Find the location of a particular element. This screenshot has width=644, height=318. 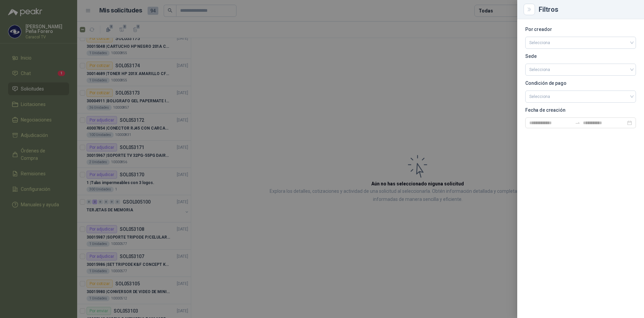

button: Close is located at coordinates (530, 9).